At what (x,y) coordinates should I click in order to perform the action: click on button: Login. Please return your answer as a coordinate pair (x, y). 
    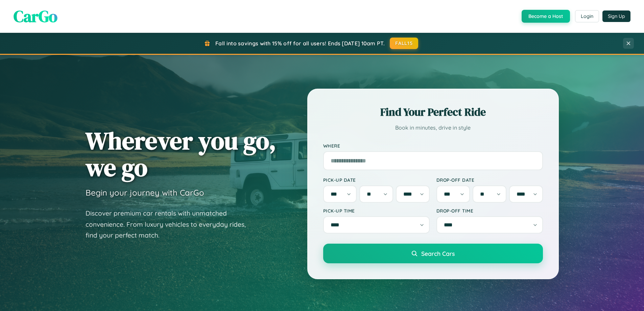
    Looking at the image, I should click on (587, 16).